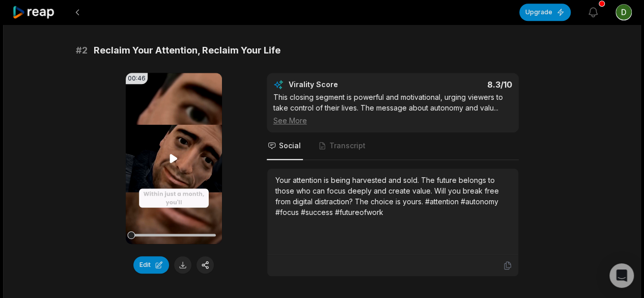  Describe the element at coordinates (187, 51) in the screenshot. I see `span: Reclaim Your Attention, Reclaim Your Life` at that location.